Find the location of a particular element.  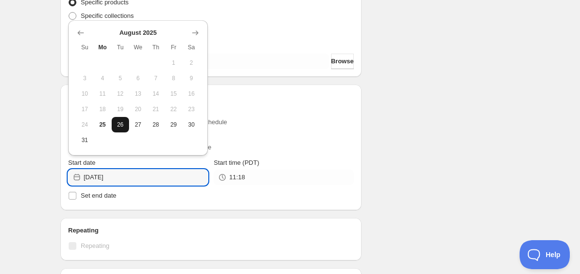

span: 29 is located at coordinates (174, 125).